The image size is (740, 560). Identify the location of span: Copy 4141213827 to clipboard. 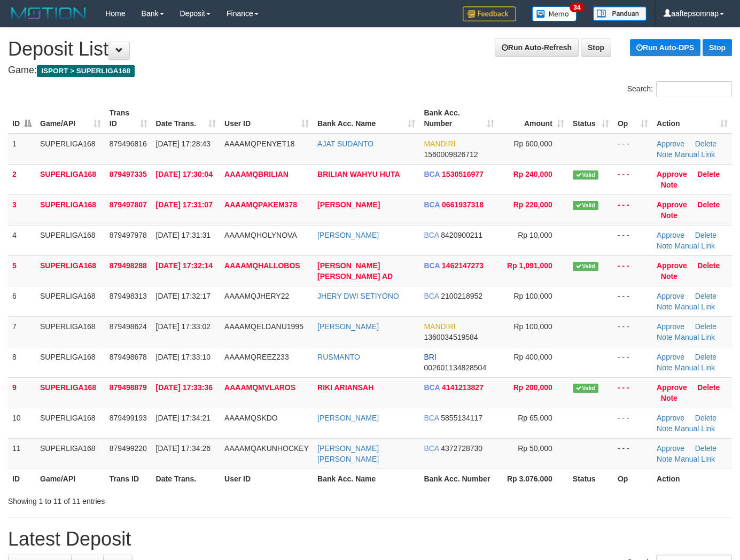
(463, 388).